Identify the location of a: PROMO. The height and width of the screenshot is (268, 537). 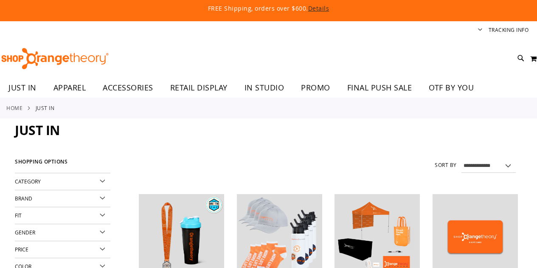
(316, 88).